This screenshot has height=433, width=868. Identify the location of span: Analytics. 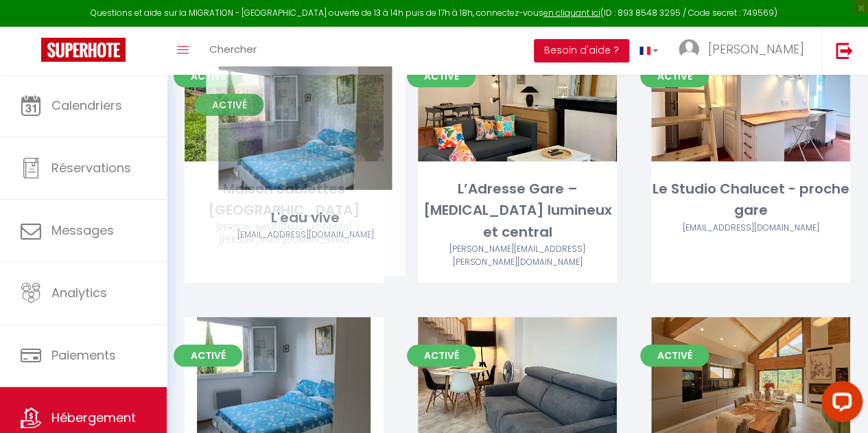
(79, 292).